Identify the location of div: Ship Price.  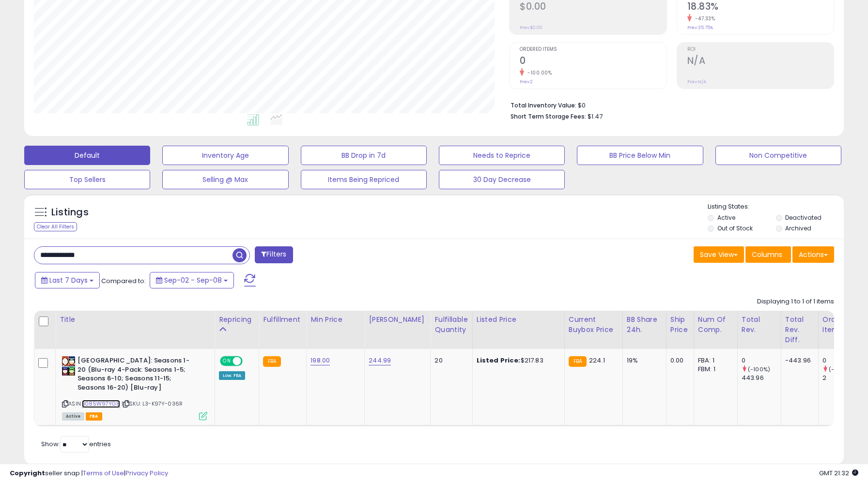
(680, 324).